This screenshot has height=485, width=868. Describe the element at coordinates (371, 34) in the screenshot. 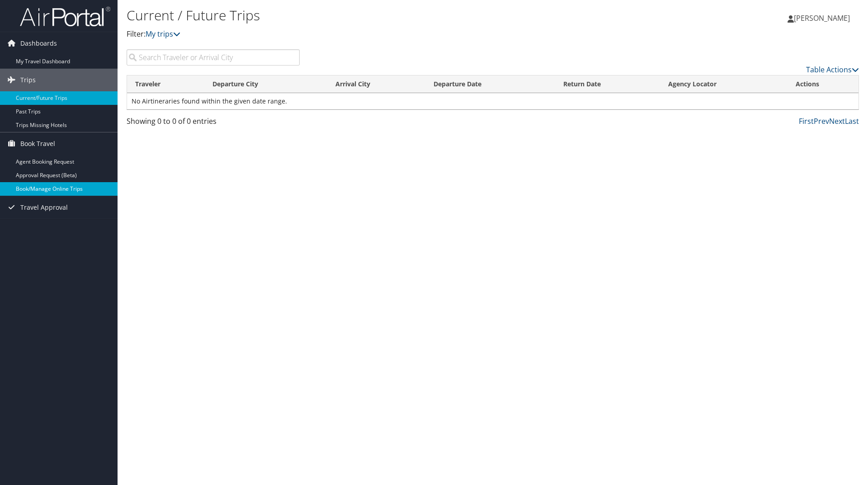

I see `p: Filter:` at that location.